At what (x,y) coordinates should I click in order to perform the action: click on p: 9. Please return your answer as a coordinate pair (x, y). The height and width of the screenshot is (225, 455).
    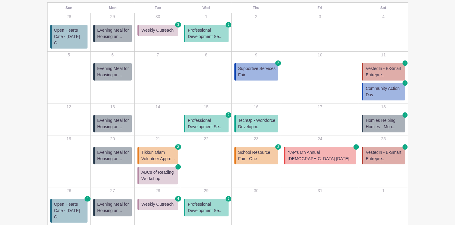
    Looking at the image, I should click on (256, 55).